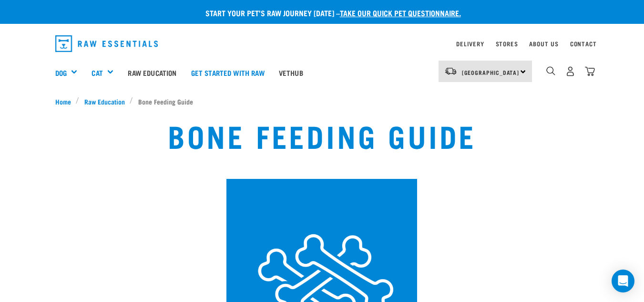 This screenshot has width=644, height=302. I want to click on a: Vethub, so click(291, 73).